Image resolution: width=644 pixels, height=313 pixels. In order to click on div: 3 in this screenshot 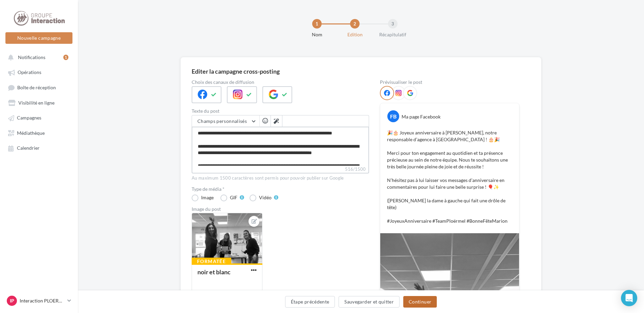, I will do `click(393, 24)`.